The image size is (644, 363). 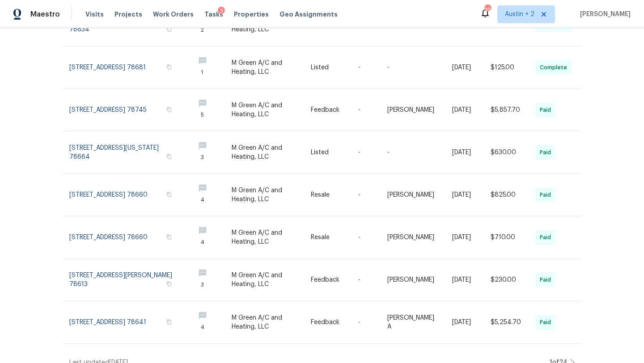 What do you see at coordinates (221, 11) in the screenshot?
I see `div: 3` at bounding box center [221, 11].